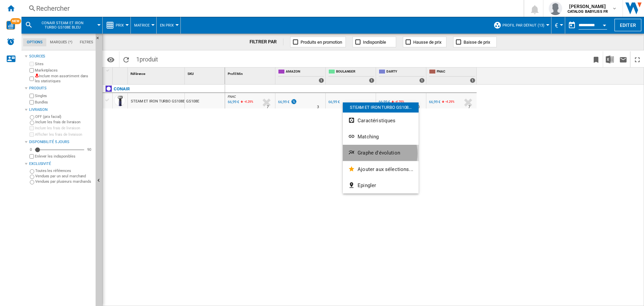  I want to click on span: Graphe d'évolution, so click(379, 153).